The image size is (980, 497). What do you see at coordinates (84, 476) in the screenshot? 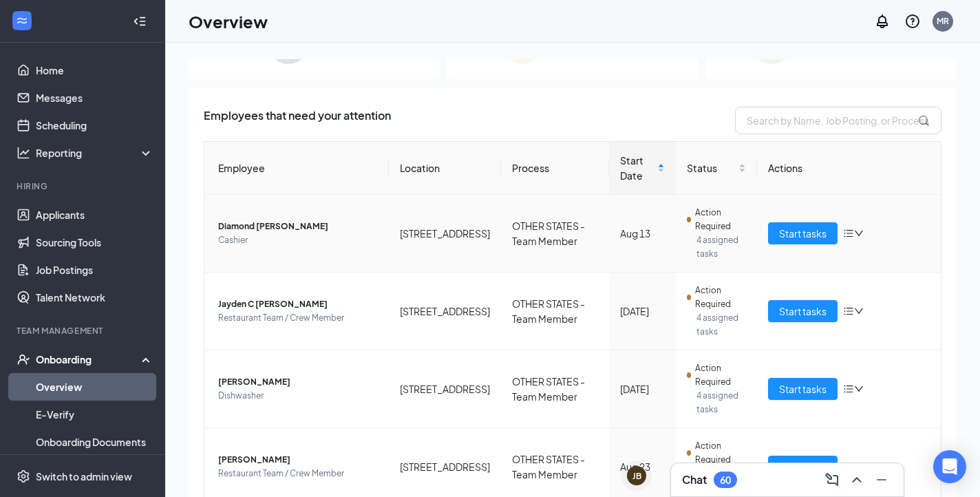
I see `div: Switch to admin view` at bounding box center [84, 476].